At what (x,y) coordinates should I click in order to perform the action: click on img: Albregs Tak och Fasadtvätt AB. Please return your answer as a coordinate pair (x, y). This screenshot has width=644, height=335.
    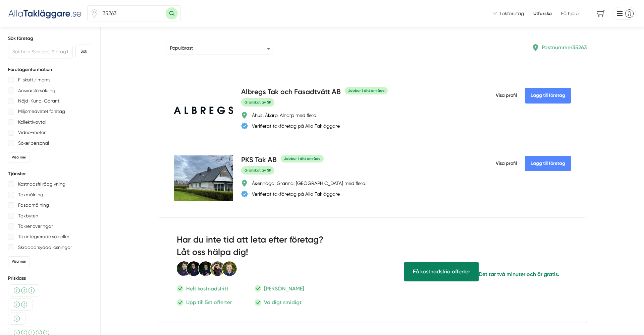
    Looking at the image, I should click on (203, 110).